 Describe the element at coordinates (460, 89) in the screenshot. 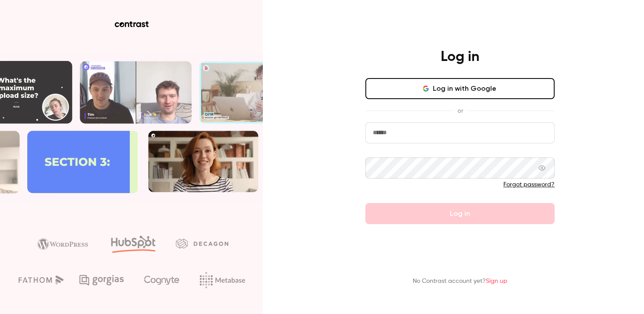

I see `button: Log in with Google` at that location.